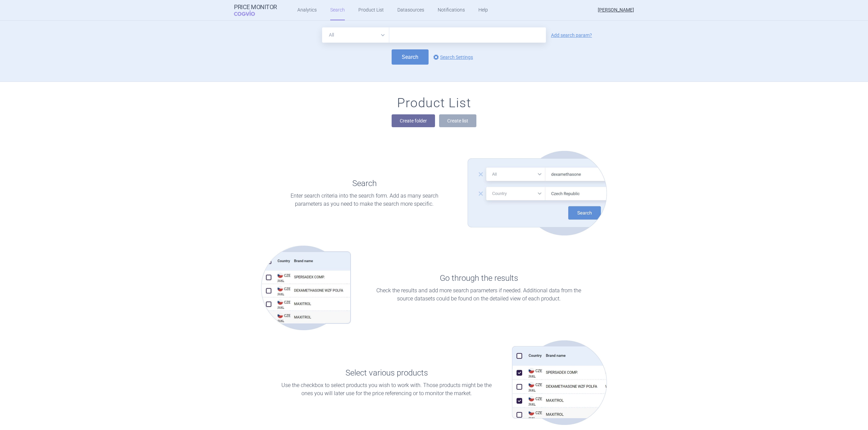 The image size is (868, 430). What do you see at coordinates (434, 103) in the screenshot?
I see `h1: Product List` at bounding box center [434, 103].